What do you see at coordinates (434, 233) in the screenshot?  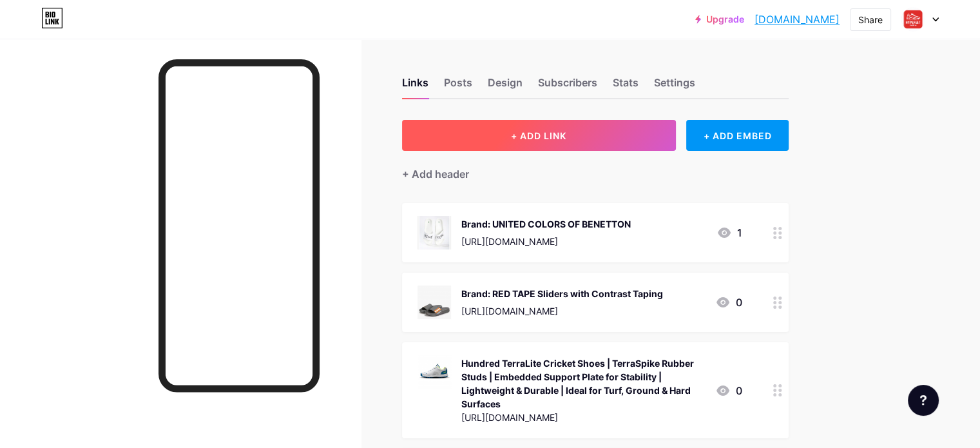 I see `img: Brand: UNITED COLORS OF BENETTON` at bounding box center [434, 233].